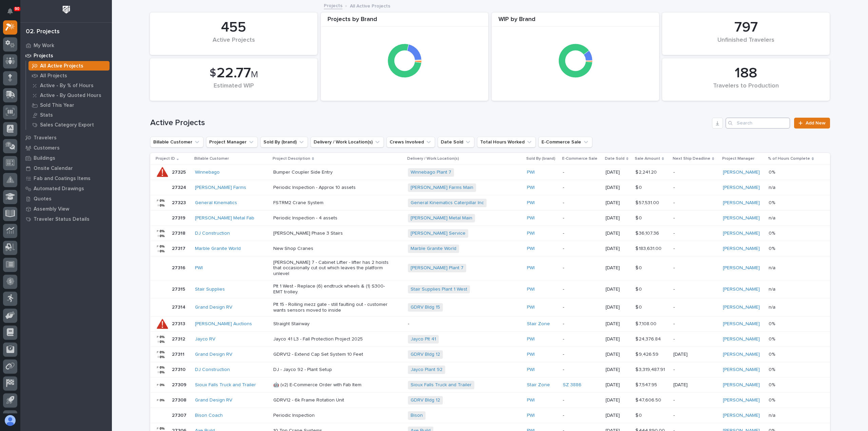  What do you see at coordinates (646, 171) in the screenshot?
I see `p: $ 2,241.20` at bounding box center [646, 171].